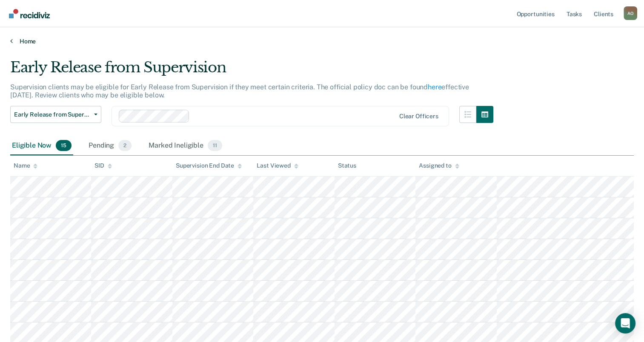 The height and width of the screenshot is (342, 644). What do you see at coordinates (42, 146) in the screenshot?
I see `div: Eligible Now15` at bounding box center [42, 146].